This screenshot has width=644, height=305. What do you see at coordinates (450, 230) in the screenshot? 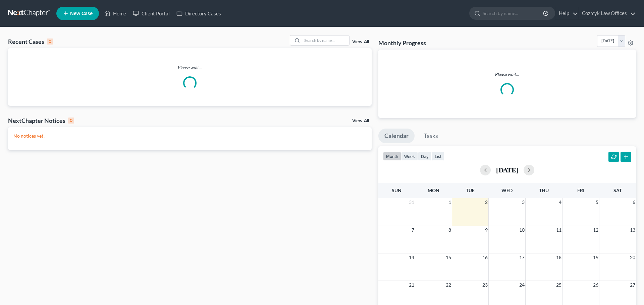
I see `span: 8` at bounding box center [450, 230].